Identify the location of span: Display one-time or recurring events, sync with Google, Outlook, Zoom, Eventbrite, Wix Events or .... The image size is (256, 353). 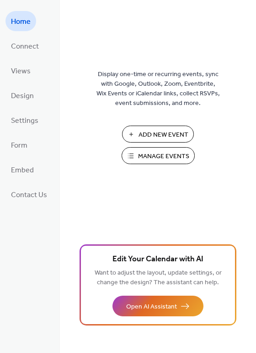
(158, 89).